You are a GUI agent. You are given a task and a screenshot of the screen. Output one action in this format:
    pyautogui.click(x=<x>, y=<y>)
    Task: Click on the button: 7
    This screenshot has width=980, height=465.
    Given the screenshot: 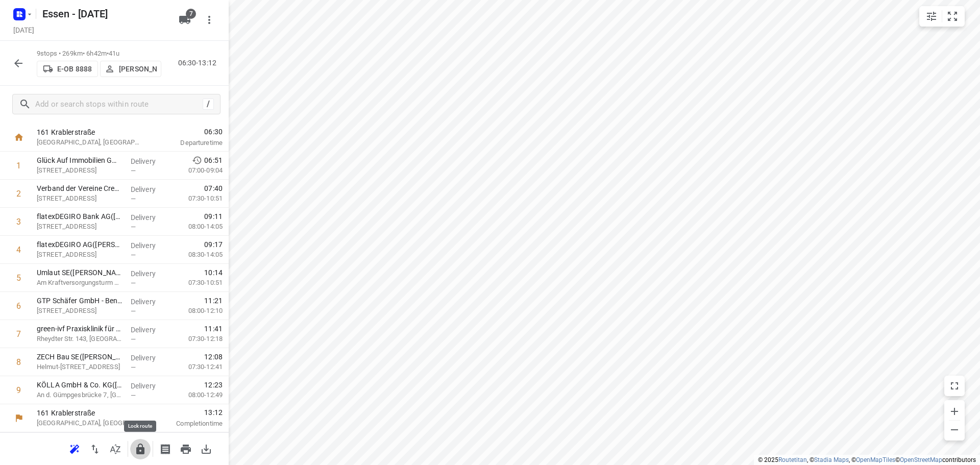 What is the action you would take?
    pyautogui.click(x=185, y=20)
    